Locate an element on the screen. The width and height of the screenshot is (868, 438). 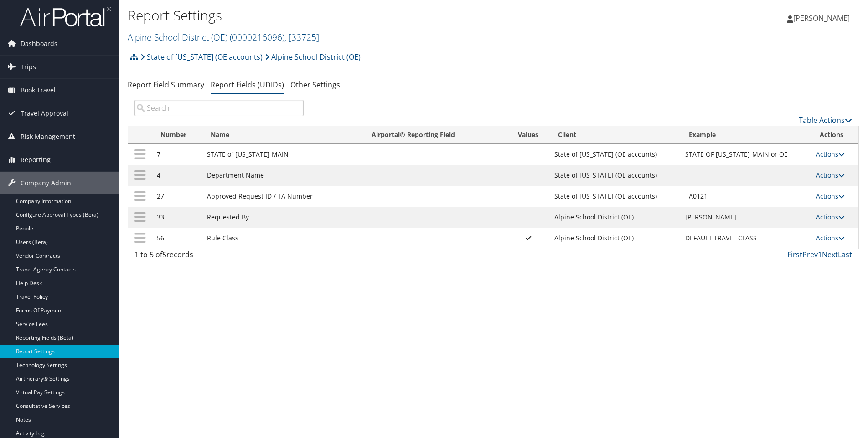
td: Requested By is located at coordinates (283, 217).